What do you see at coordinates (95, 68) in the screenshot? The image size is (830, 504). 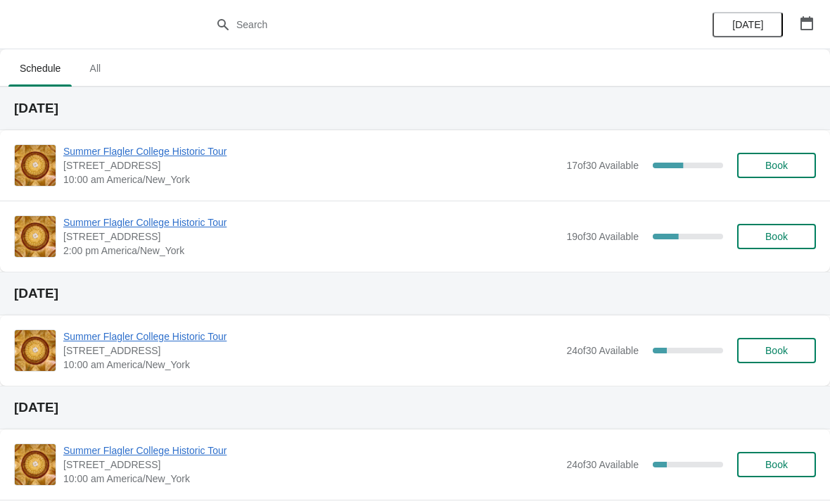 I see `span: All` at bounding box center [95, 68].